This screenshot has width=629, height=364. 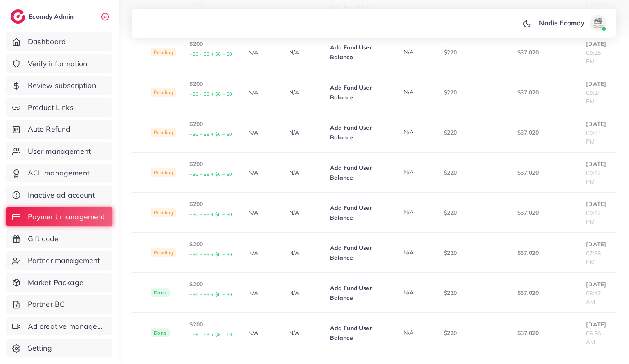 What do you see at coordinates (59, 108) in the screenshot?
I see `a: Product Links` at bounding box center [59, 108].